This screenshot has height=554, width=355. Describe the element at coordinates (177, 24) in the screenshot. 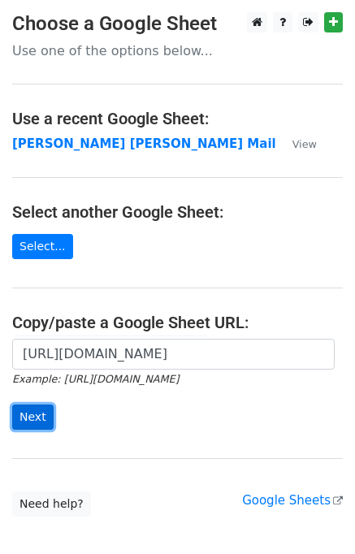

I see `h3: Choose a Google Sheet` at that location.